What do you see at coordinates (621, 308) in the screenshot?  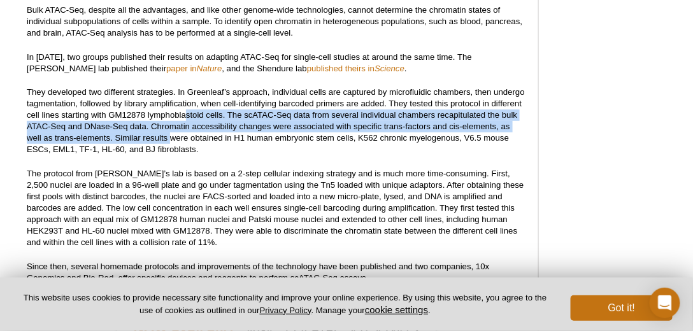 I see `button: Got it!` at bounding box center [621, 308].